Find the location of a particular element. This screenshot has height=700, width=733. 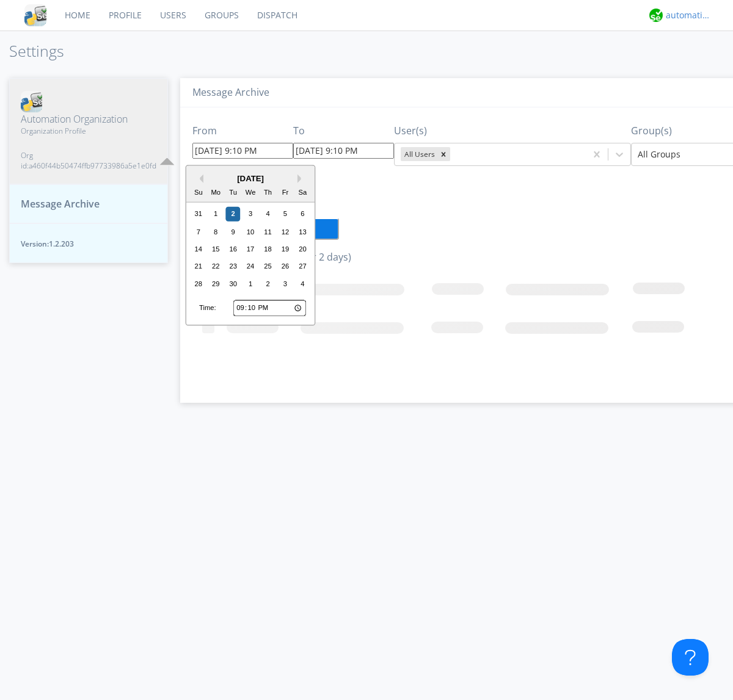

div: We is located at coordinates (251, 193).